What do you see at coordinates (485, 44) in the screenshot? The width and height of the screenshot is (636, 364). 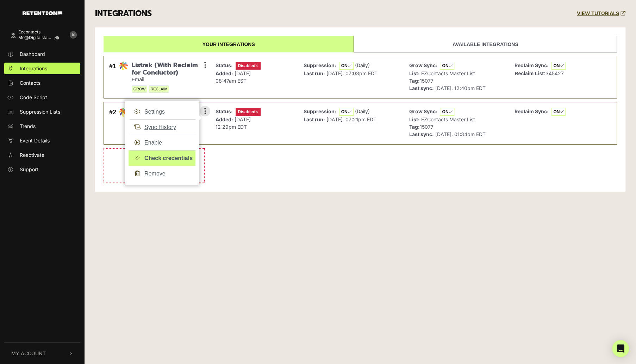 I see `a: Available integrations` at bounding box center [485, 44].